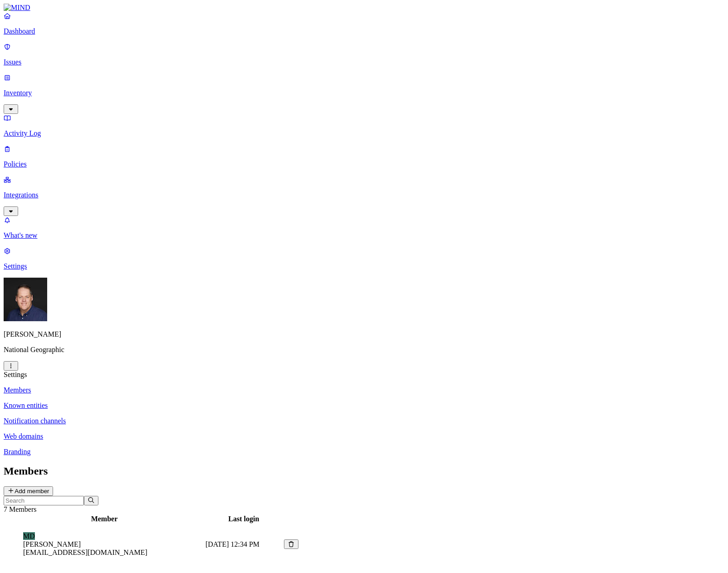 This screenshot has width=728, height=573. What do you see at coordinates (363, 436) in the screenshot?
I see `a: Web domains` at bounding box center [363, 436].